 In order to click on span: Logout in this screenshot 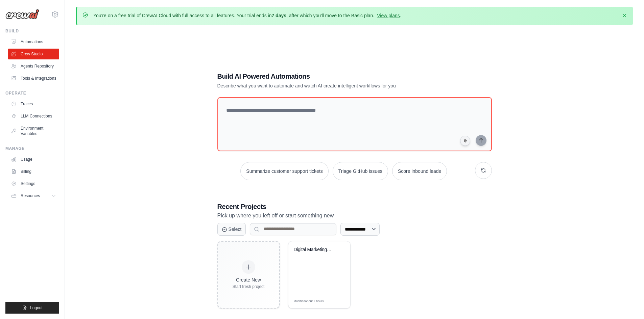, I will do `click(36, 308)`.